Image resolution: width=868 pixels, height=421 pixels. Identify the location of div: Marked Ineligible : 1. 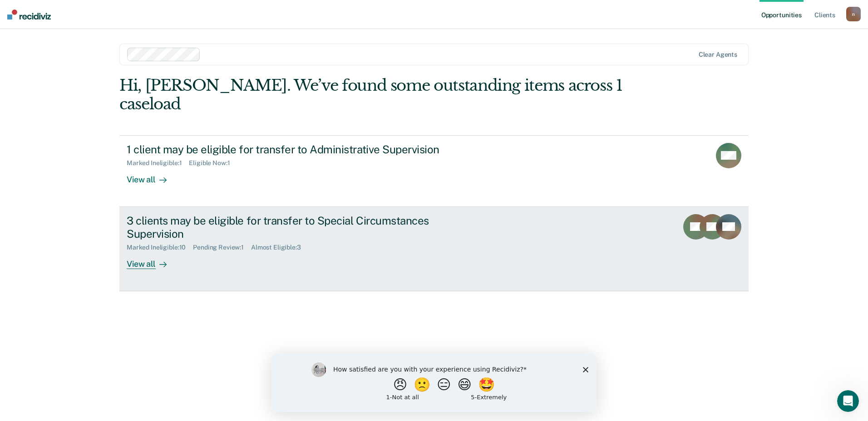
(158, 163).